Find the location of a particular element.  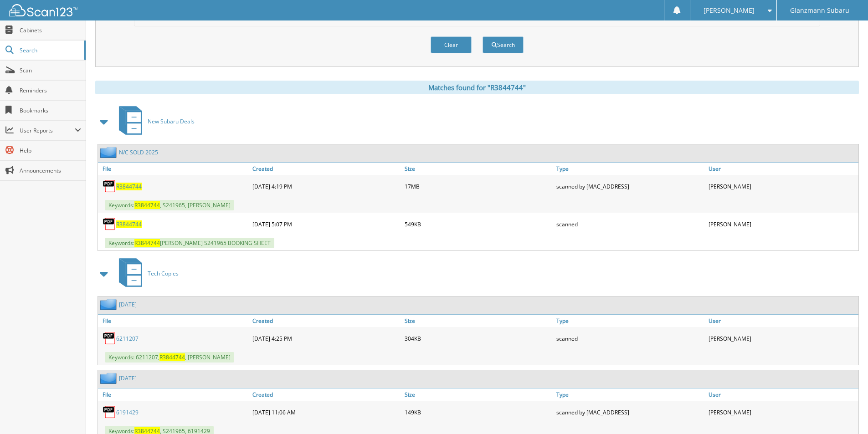

a: Tech Copies is located at coordinates (146, 273).